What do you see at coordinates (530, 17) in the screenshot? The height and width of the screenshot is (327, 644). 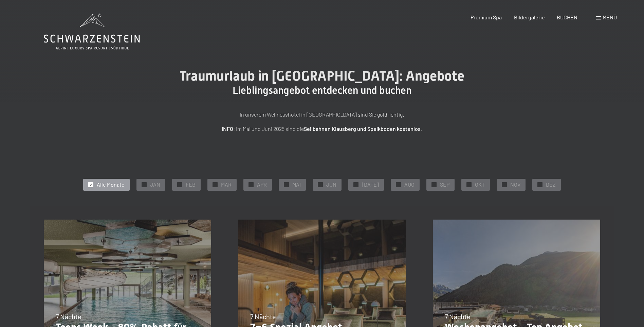 I see `span: Bildergalerie` at bounding box center [530, 17].